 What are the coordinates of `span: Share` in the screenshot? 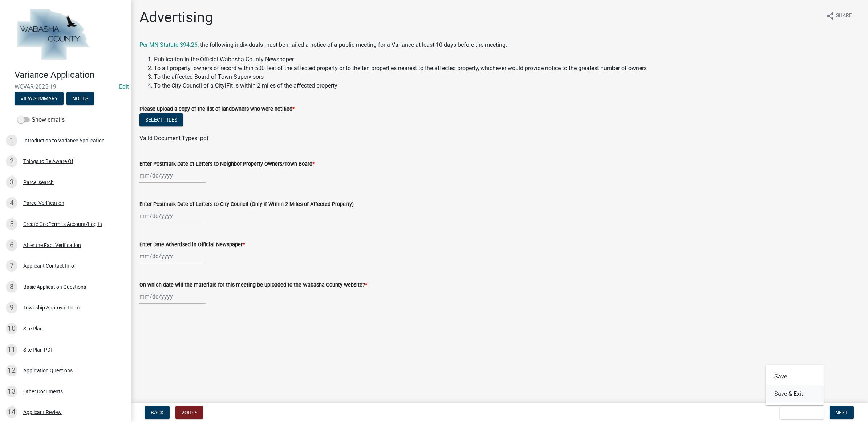 It's located at (845, 16).